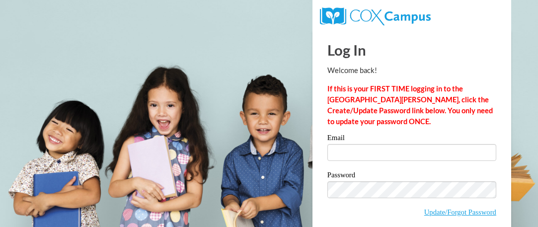 The image size is (538, 227). What do you see at coordinates (412, 176) in the screenshot?
I see `label: Password` at bounding box center [412, 176].